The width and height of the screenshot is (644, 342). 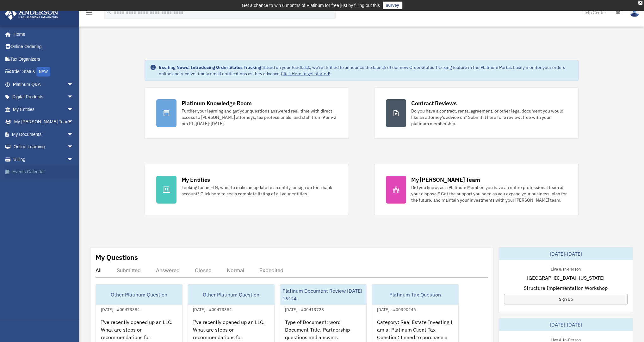 I want to click on div: Expedited, so click(x=272, y=270).